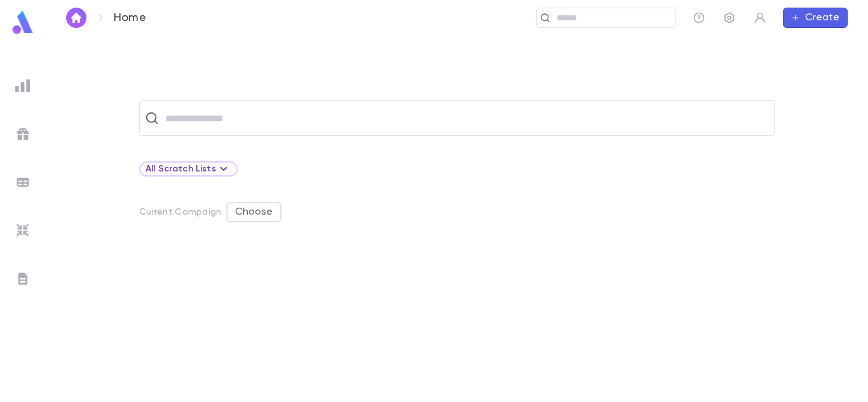 The width and height of the screenshot is (868, 402). I want to click on img: reports_grey.c525e4749d1bce6a11f5fe2a8de1b229.svg, so click(23, 86).